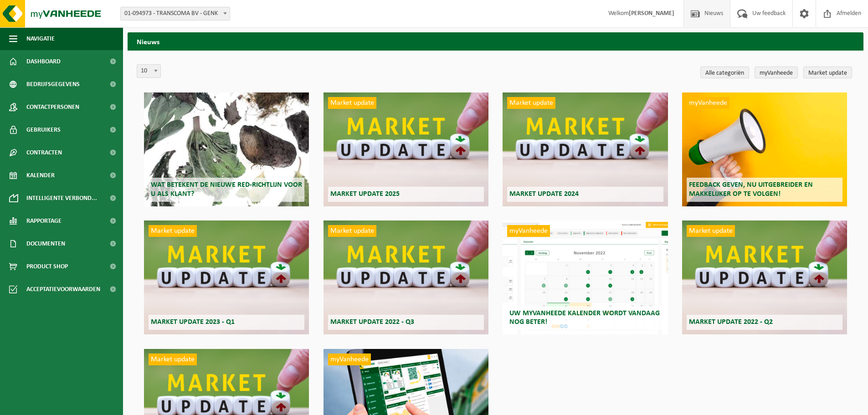 This screenshot has width=868, height=415. What do you see at coordinates (406, 149) in the screenshot?
I see `a: Market update Market update 2025` at bounding box center [406, 149].